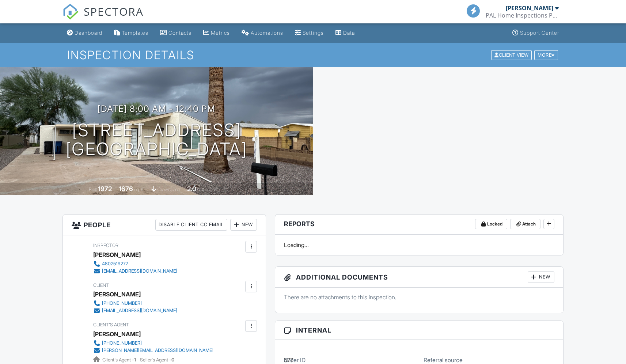  Describe the element at coordinates (345, 33) in the screenshot. I see `a: Data` at that location.